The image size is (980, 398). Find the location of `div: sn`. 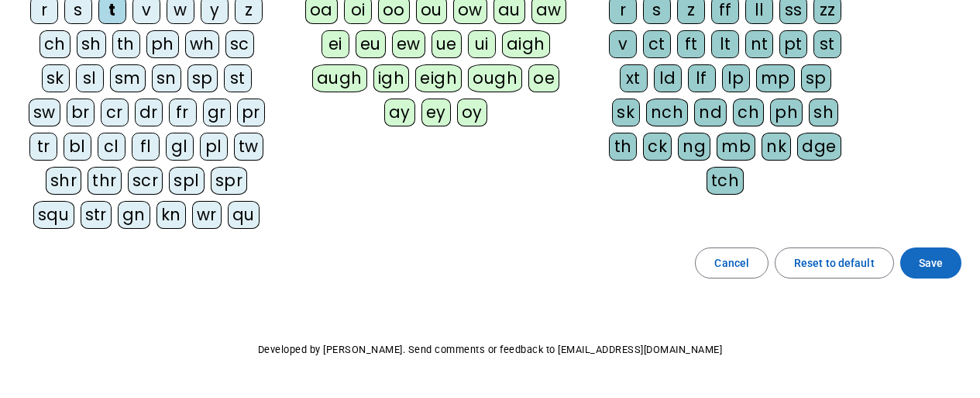

div: sn is located at coordinates (166, 78).